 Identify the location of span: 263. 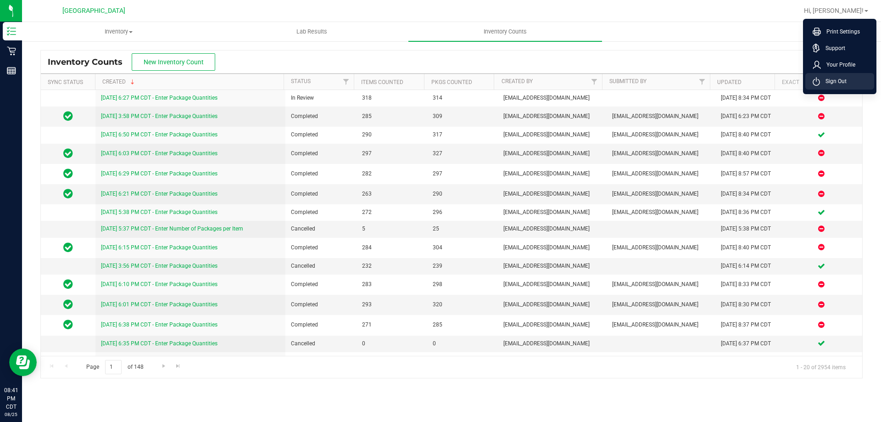
(392, 194).